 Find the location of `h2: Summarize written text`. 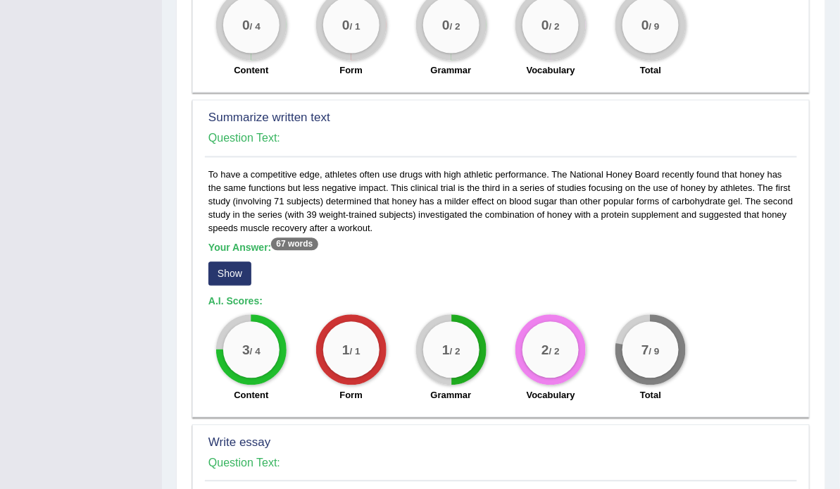

h2: Summarize written text is located at coordinates (389, 118).